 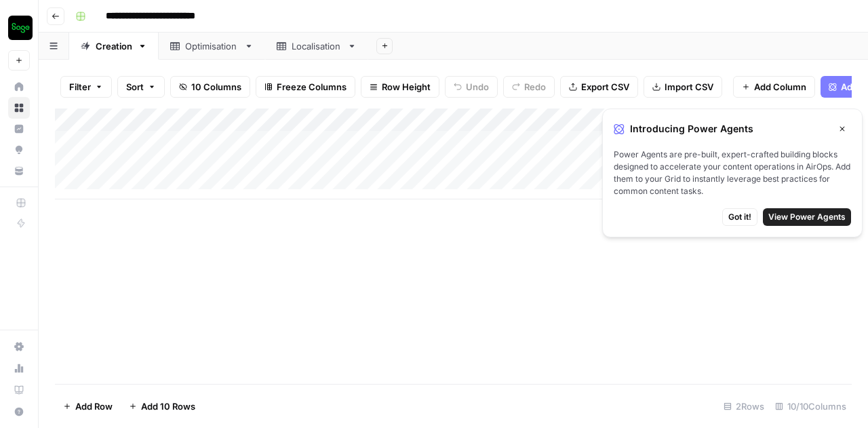 I want to click on span: Add Row, so click(x=94, y=406).